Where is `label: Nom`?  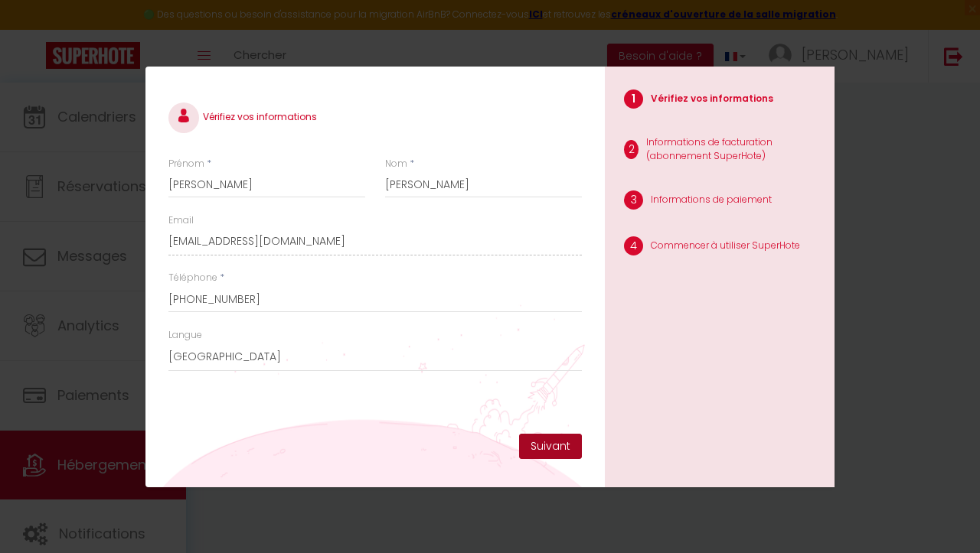 label: Nom is located at coordinates (396, 164).